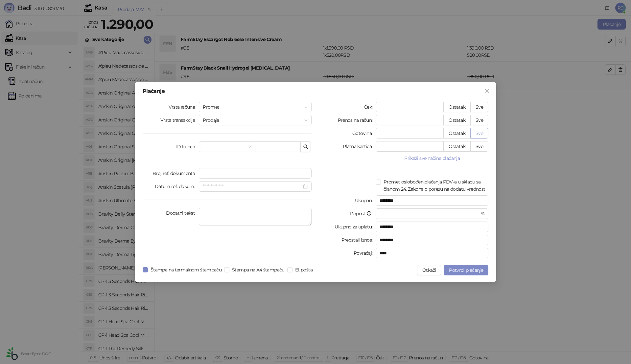 The height and width of the screenshot is (364, 631). What do you see at coordinates (487, 91) in the screenshot?
I see `span: close` at bounding box center [487, 91].